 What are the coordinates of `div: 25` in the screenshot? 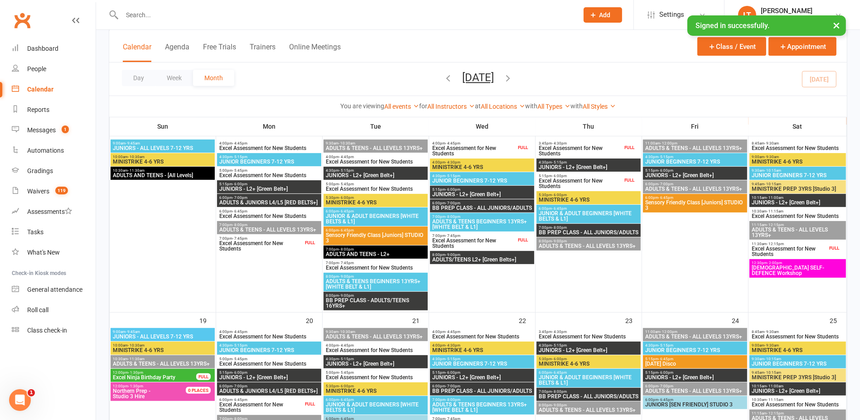 It's located at (838, 320).